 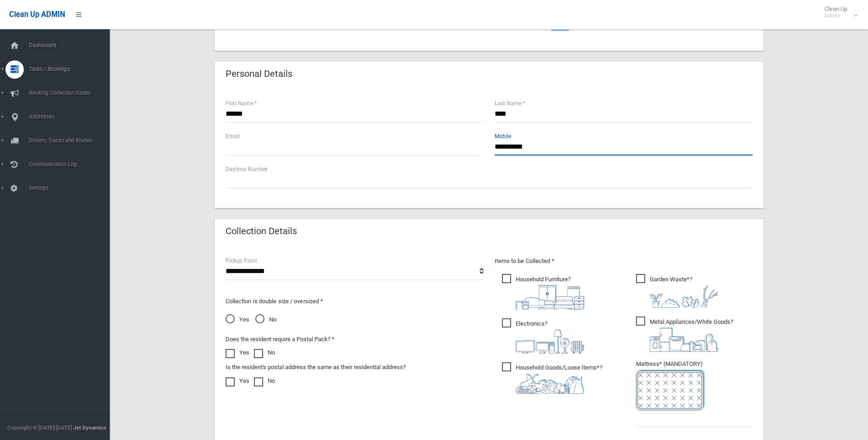 I want to click on img: 36c1b0289cb1767239cdd3de9e694f19.png, so click(x=684, y=339).